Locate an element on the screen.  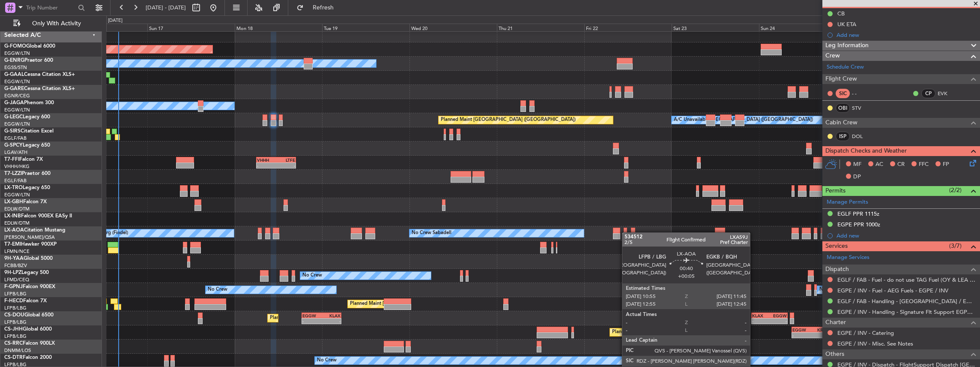
span: FFC is located at coordinates (923, 165).